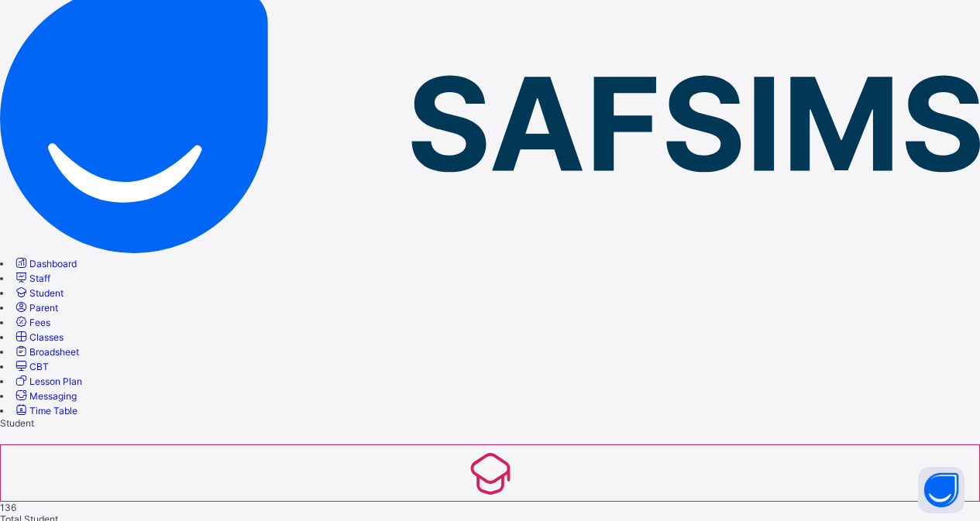 Image resolution: width=980 pixels, height=521 pixels. What do you see at coordinates (38, 337) in the screenshot?
I see `a: Classes` at bounding box center [38, 337].